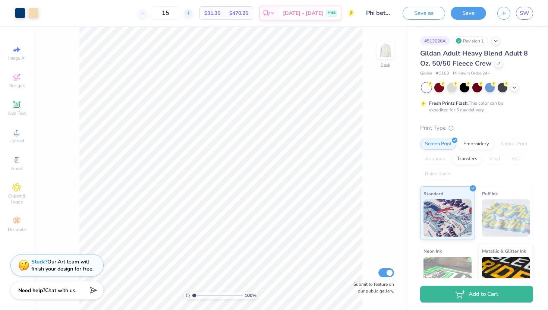 This screenshot has width=548, height=310. I want to click on img: Metallic & Glitter Ink, so click(506, 276).